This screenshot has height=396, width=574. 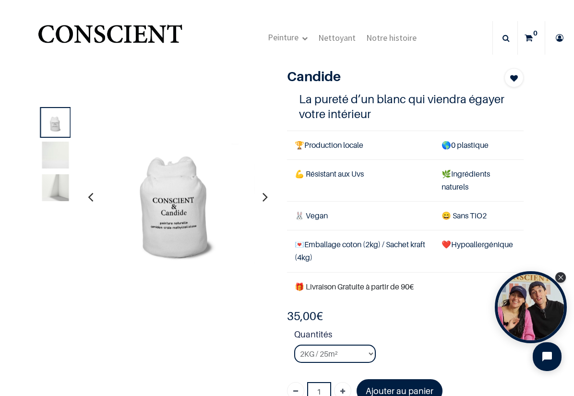 What do you see at coordinates (531, 307) in the screenshot?
I see `div: Tolstoy bubble widget` at bounding box center [531, 307].